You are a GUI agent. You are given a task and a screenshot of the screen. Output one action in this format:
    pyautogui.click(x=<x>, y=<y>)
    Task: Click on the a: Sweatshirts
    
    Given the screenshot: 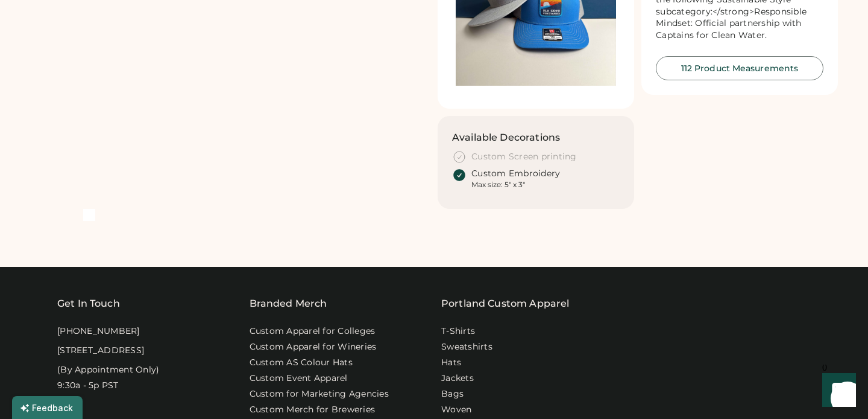 What is the action you would take?
    pyautogui.click(x=466, y=347)
    